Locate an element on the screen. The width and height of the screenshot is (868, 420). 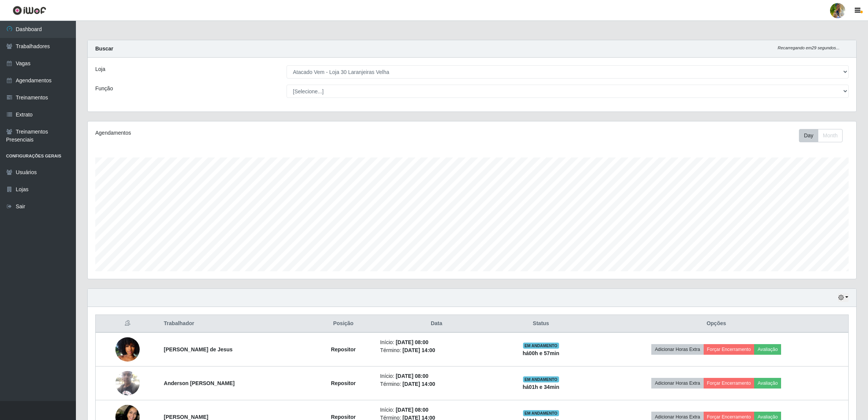
i: Recarregando em 29 segundos... is located at coordinates (809, 48).